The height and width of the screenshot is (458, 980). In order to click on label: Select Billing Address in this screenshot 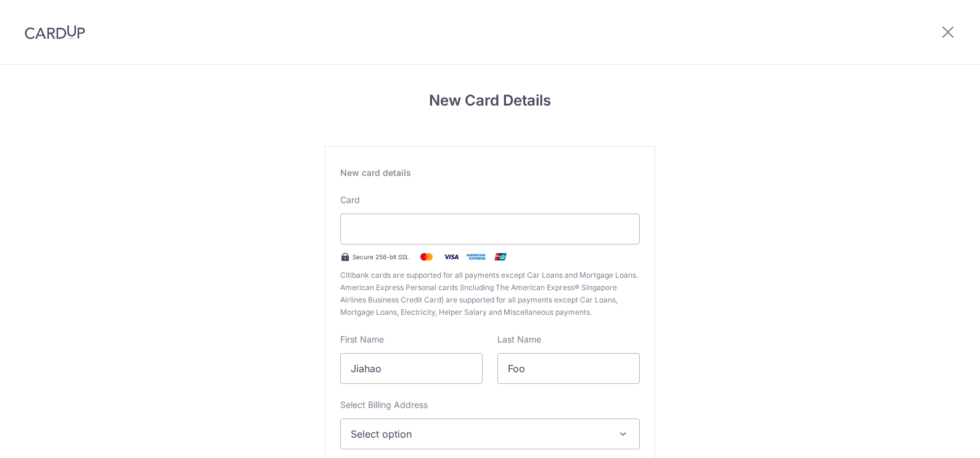, I will do `click(384, 405)`.